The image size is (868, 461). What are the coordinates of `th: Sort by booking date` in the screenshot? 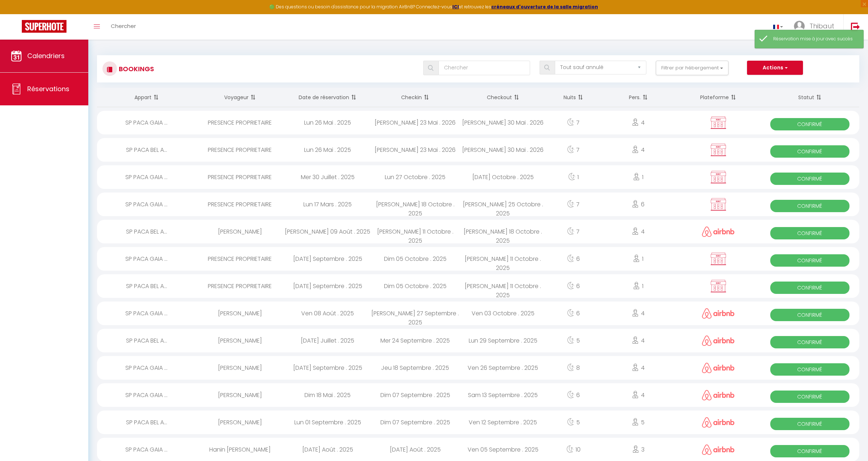 It's located at (328, 97).